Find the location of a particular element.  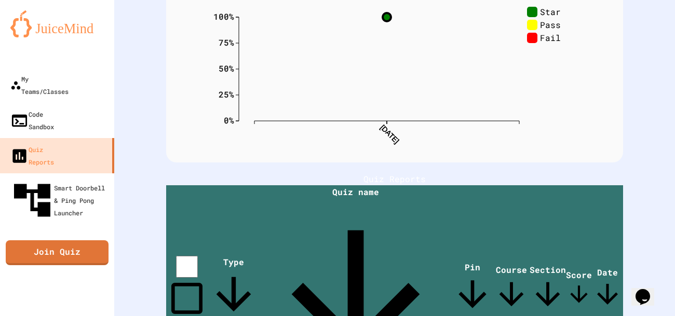

text: 0% is located at coordinates (229, 120).